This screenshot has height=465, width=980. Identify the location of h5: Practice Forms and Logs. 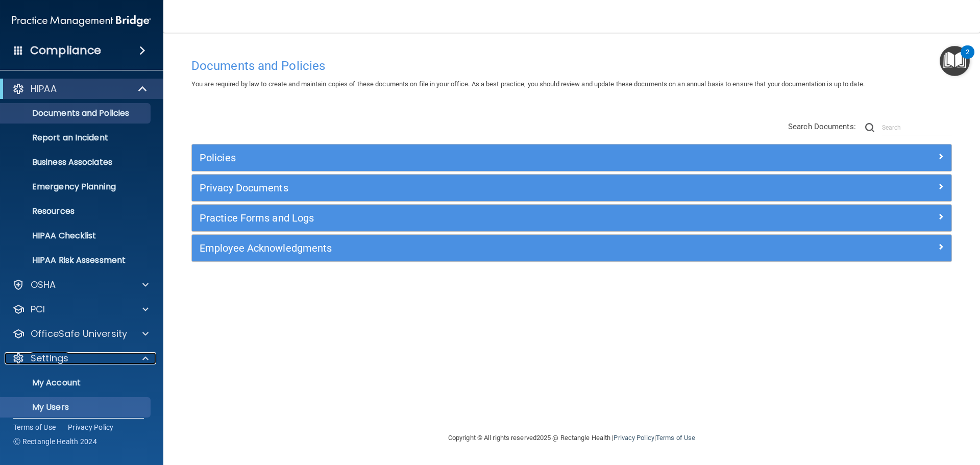
(477, 218).